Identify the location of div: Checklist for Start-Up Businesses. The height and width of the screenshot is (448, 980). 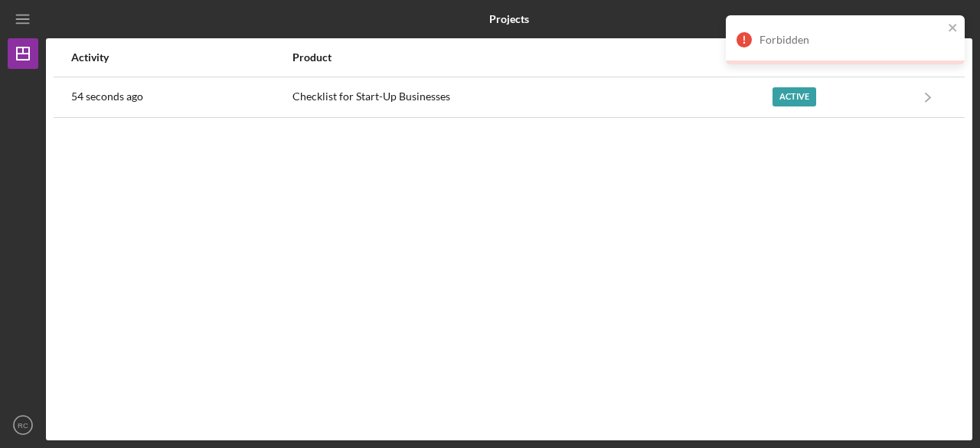
(532, 97).